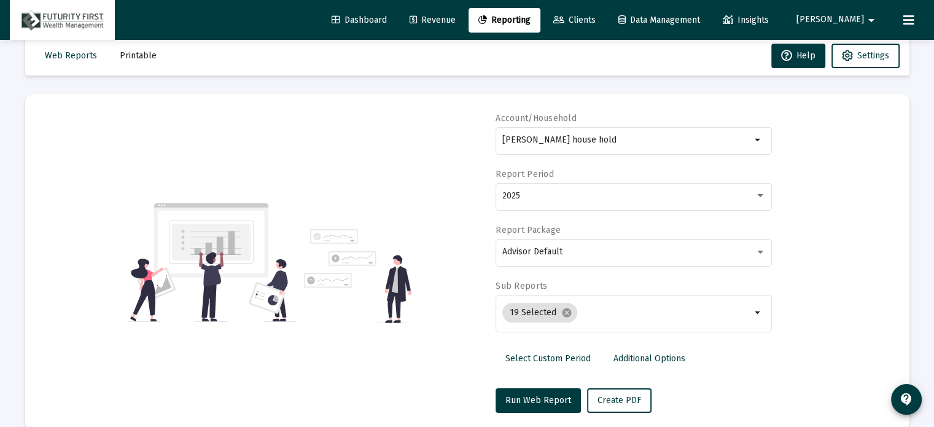  I want to click on span: Reporting, so click(504, 20).